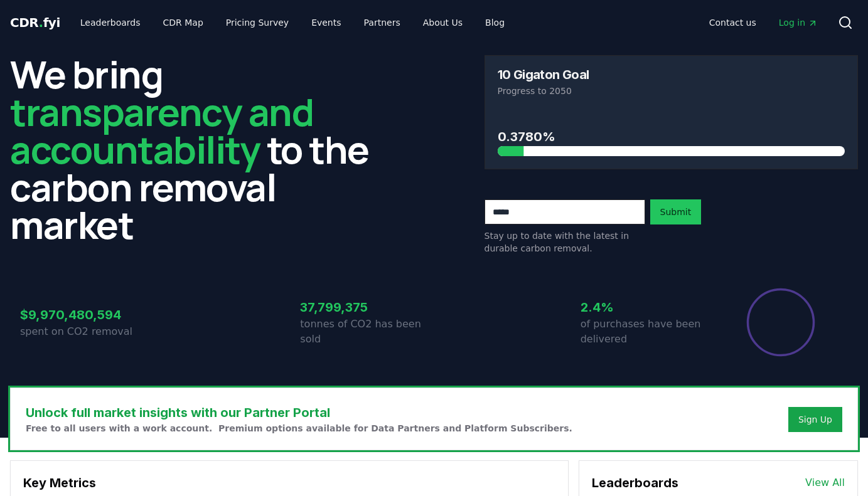  What do you see at coordinates (35, 23) in the screenshot?
I see `span: CDR fyi` at bounding box center [35, 23].